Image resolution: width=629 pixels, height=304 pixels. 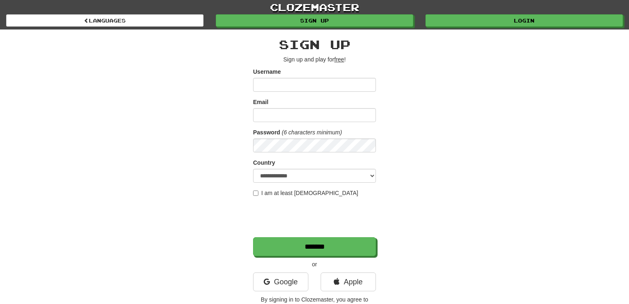 What do you see at coordinates (260, 102) in the screenshot?
I see `label: Email` at bounding box center [260, 102].